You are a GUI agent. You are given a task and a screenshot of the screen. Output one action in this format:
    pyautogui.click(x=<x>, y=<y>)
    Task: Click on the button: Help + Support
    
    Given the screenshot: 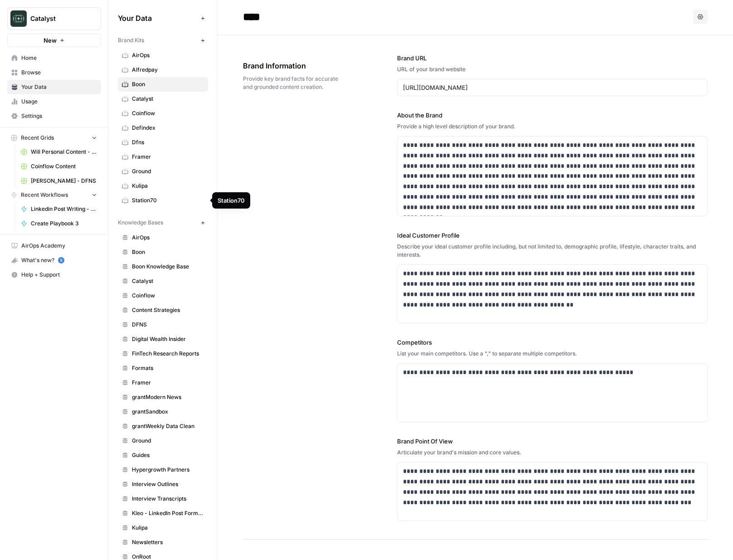 What is the action you would take?
    pyautogui.click(x=54, y=275)
    